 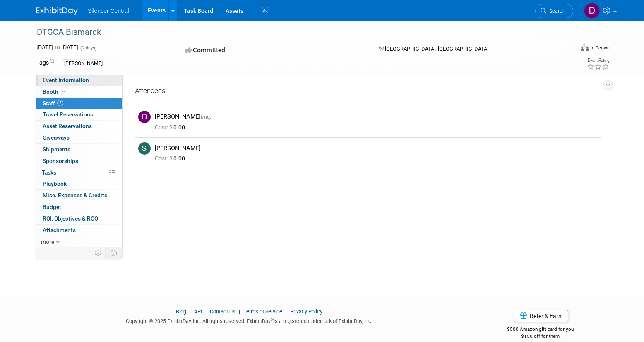 I want to click on a: Asset Reservations, so click(x=79, y=126).